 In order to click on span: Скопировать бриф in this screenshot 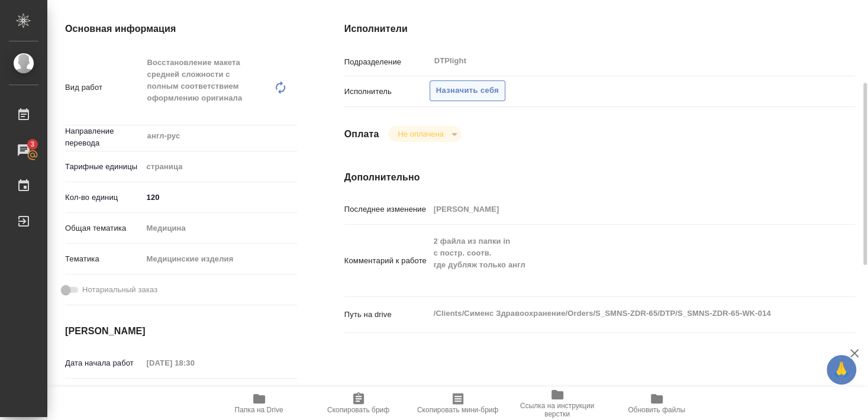, I will do `click(358, 410)`.